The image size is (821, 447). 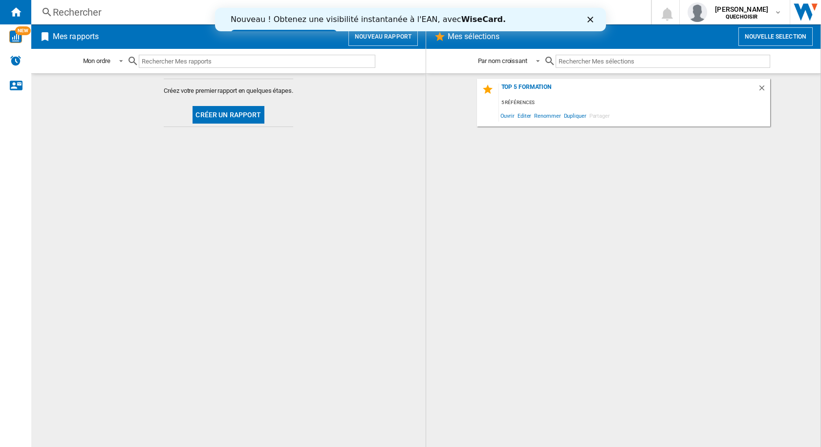 I want to click on span: Dupliquer, so click(x=575, y=115).